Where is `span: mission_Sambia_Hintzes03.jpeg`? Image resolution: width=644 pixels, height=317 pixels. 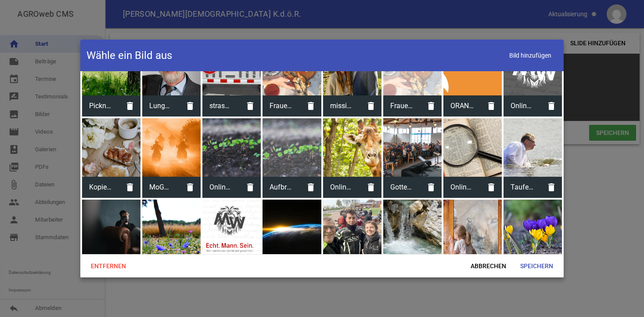
span: mission_Sambia_Hintzes03.jpeg is located at coordinates (341, 106).